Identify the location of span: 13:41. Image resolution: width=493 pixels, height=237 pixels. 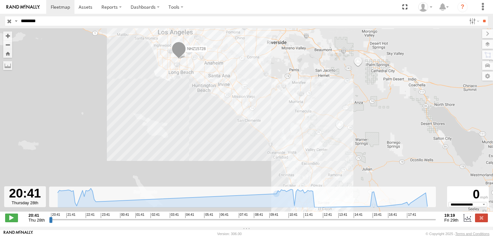
(343, 215).